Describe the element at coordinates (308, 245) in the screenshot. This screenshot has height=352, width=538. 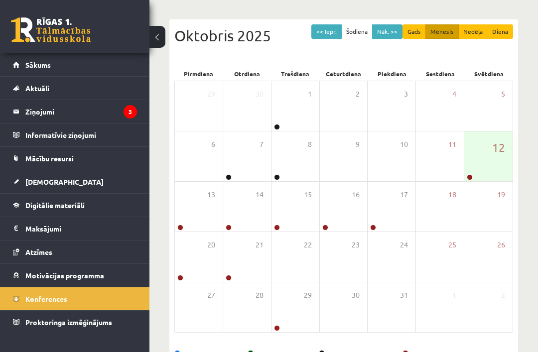
I see `span: 22` at that location.